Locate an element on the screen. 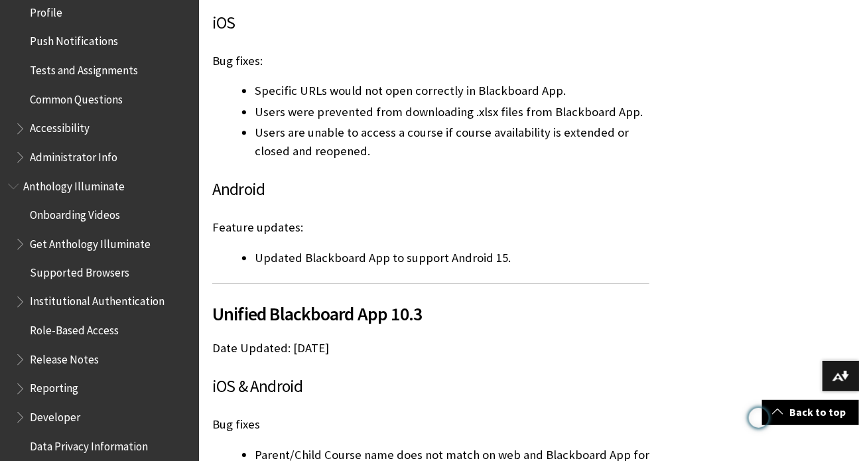 The image size is (859, 461). p: Bug fixes is located at coordinates (430, 424).